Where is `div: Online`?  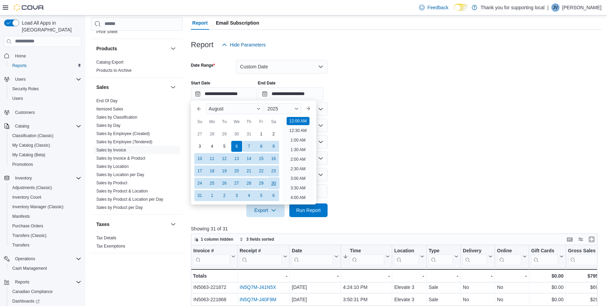 div: Online is located at coordinates (509, 256).